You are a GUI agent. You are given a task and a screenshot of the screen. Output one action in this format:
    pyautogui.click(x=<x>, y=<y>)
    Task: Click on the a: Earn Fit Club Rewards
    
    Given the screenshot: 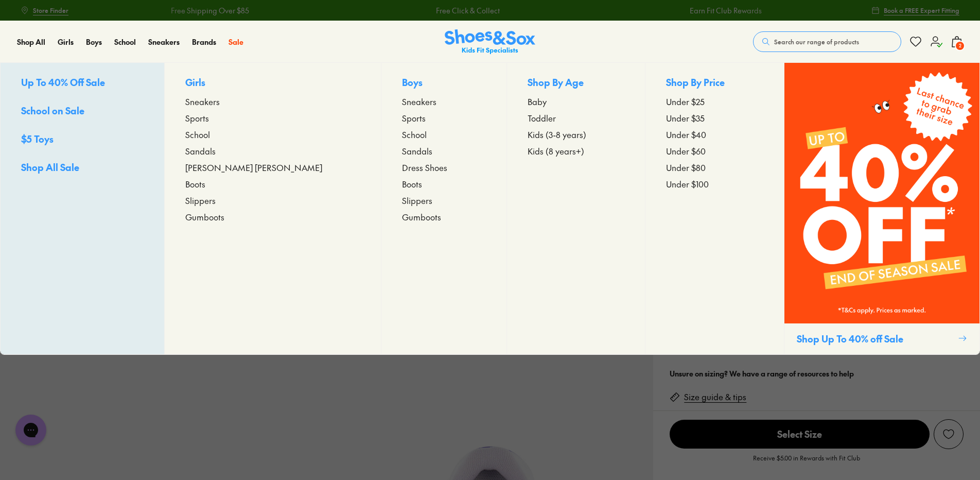 What is the action you would take?
    pyautogui.click(x=725, y=10)
    